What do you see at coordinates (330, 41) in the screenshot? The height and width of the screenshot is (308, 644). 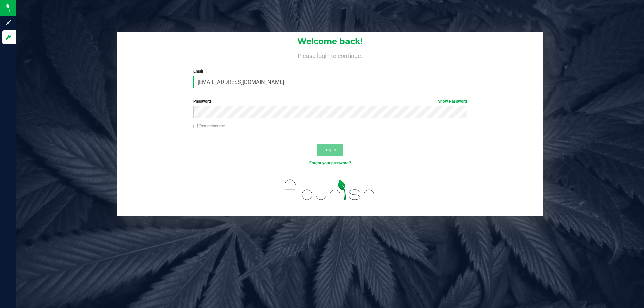 I see `h1: Welcome back!` at bounding box center [330, 41].